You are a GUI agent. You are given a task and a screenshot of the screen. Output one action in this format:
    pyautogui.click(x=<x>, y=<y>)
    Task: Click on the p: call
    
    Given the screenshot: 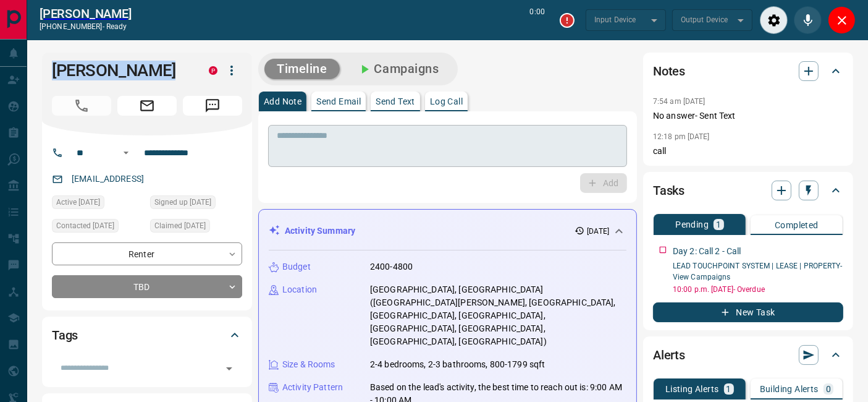 What is the action you would take?
    pyautogui.click(x=748, y=151)
    